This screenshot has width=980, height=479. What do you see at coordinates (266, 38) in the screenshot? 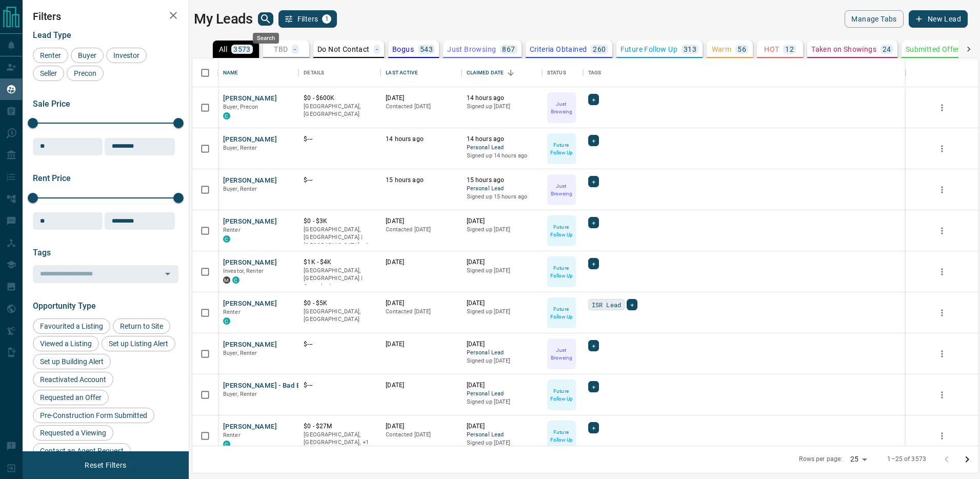
I see `div: Search` at bounding box center [266, 38].